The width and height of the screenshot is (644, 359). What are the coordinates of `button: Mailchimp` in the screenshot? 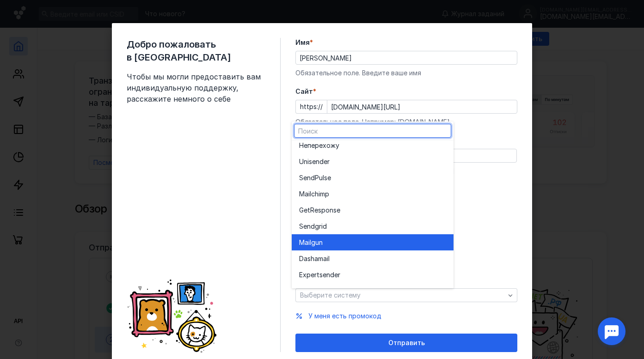 It's located at (372, 194).